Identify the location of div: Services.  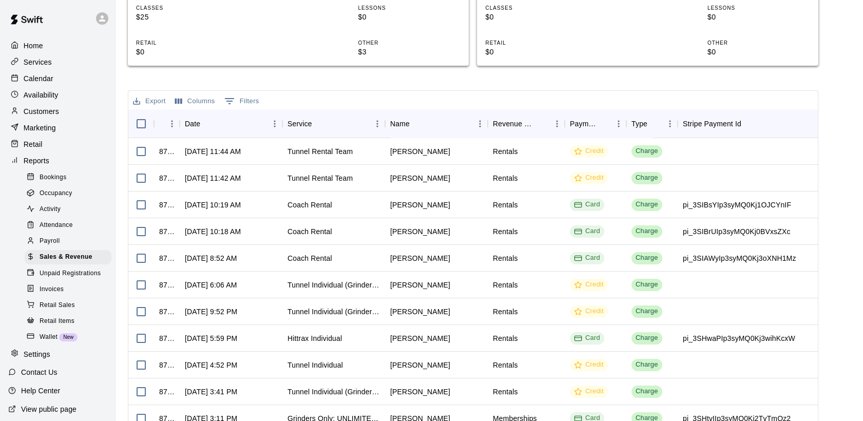
(57, 62).